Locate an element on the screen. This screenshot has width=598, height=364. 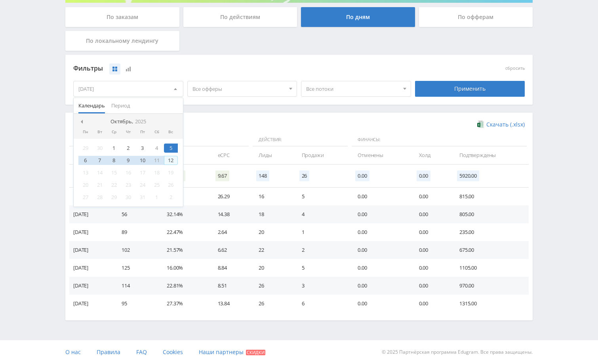
td: 16 is located at coordinates (272, 196).